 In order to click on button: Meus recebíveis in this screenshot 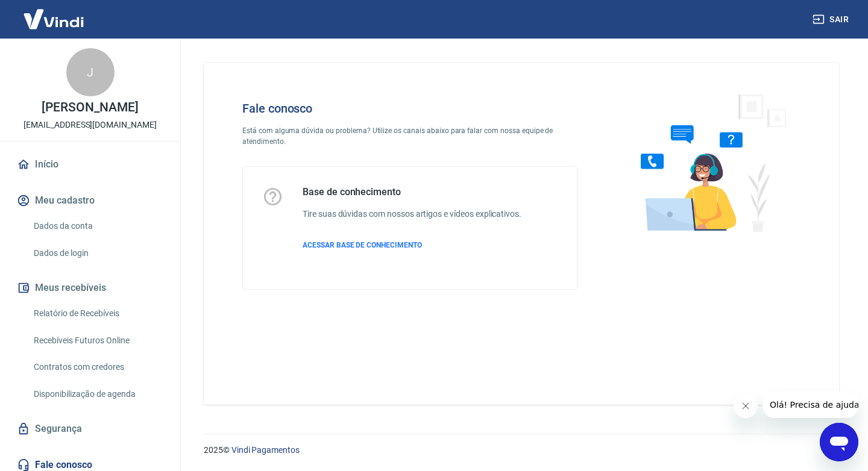, I will do `click(90, 288)`.